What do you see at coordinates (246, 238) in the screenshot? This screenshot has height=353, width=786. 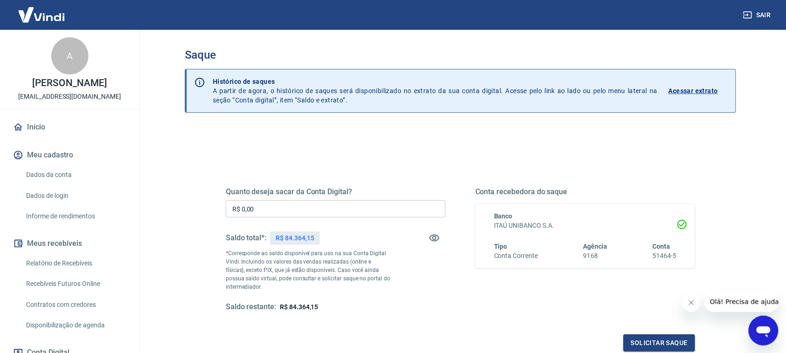 I see `h5: Saldo total*:` at bounding box center [246, 238].